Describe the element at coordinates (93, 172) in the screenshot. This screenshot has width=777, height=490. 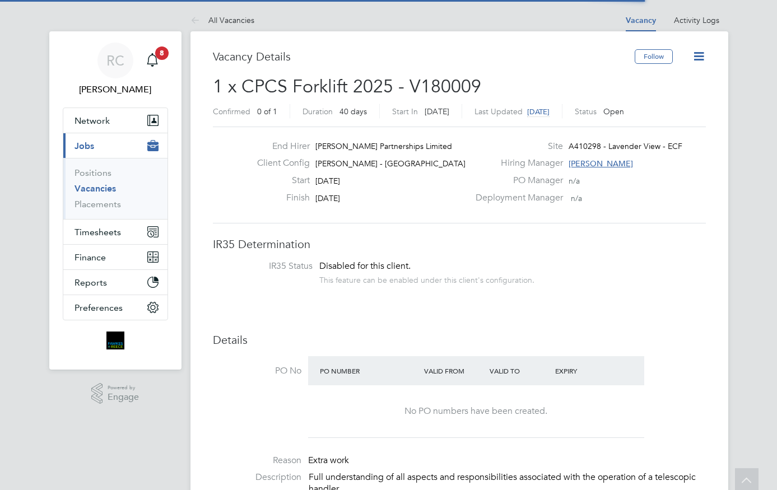
I see `a: Positions` at that location.